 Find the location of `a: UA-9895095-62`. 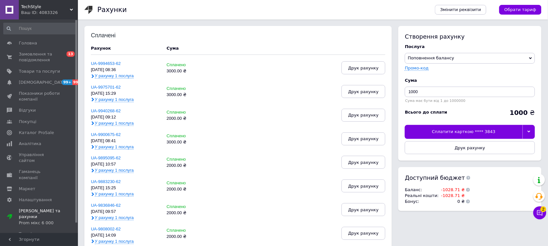

a: UA-9895095-62 is located at coordinates (106, 158).